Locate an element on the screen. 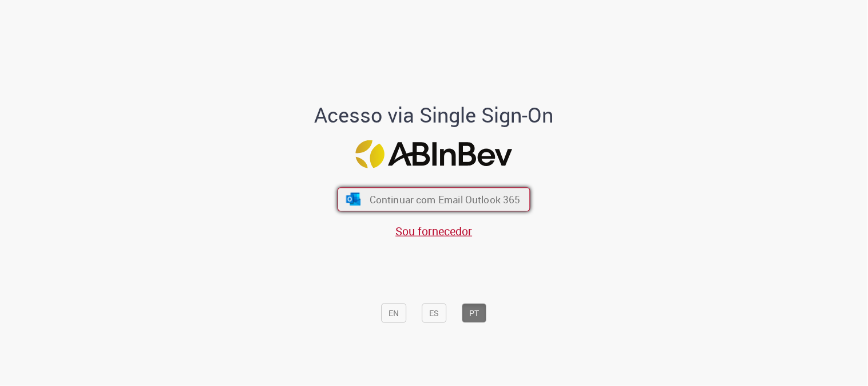 The width and height of the screenshot is (868, 386). a: Sou fornecedor is located at coordinates (434, 231).